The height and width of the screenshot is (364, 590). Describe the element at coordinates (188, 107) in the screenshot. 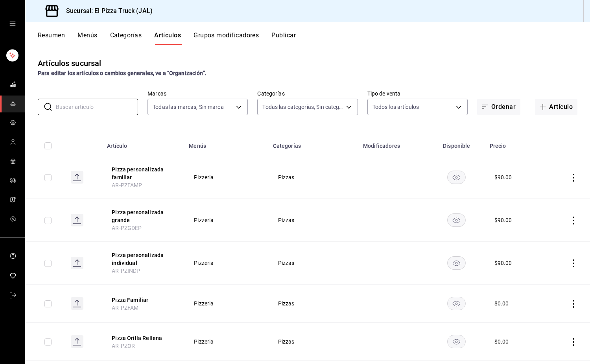

I see `span: Todas las marcas, Sin marca` at that location.